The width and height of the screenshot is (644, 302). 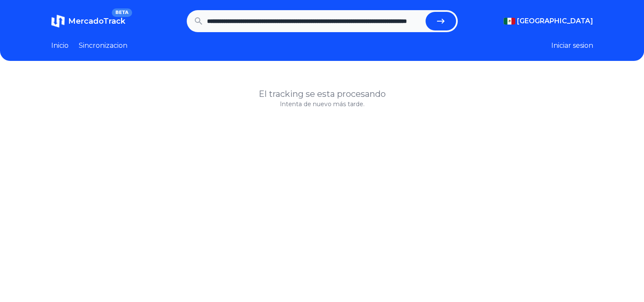 What do you see at coordinates (58, 21) in the screenshot?
I see `img: MercadoTrack` at bounding box center [58, 21].